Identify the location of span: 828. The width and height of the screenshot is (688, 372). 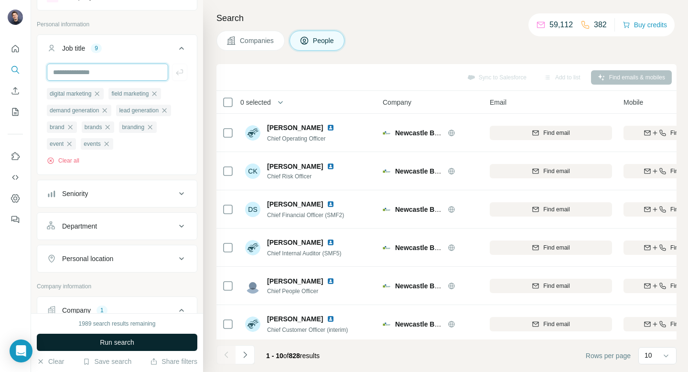
(294, 356).